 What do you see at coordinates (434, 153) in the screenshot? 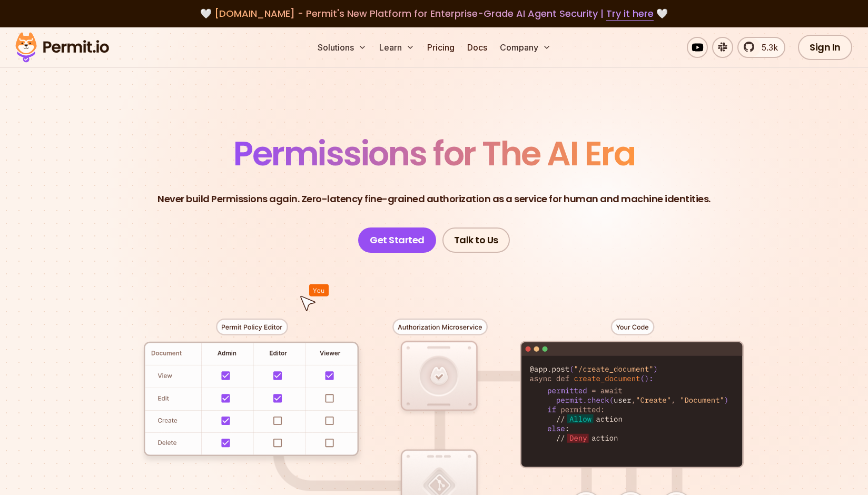
I see `span: Permissions for The AI Era` at bounding box center [434, 153].